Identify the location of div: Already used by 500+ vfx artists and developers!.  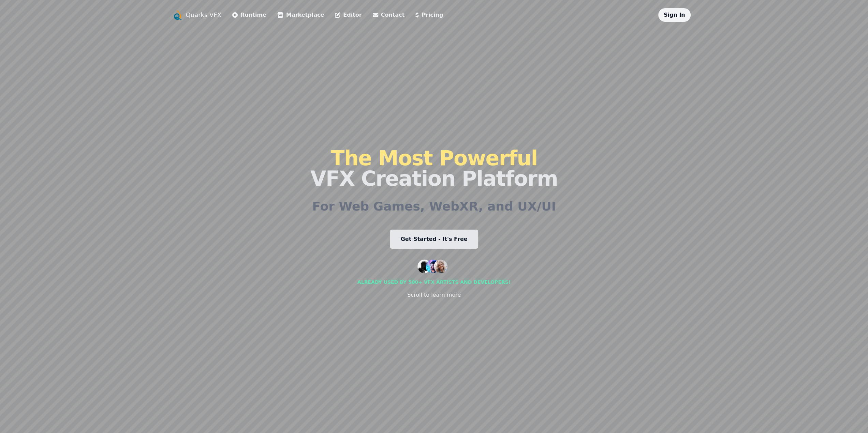
(434, 282).